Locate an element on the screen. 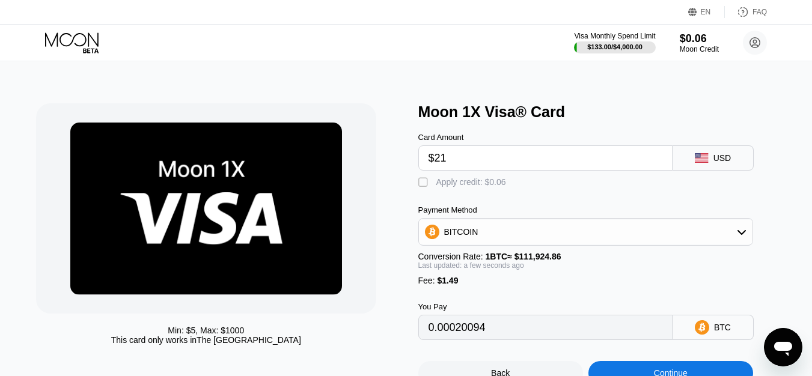 The image size is (812, 376). div: $0.06Moon Credit is located at coordinates (699, 43).